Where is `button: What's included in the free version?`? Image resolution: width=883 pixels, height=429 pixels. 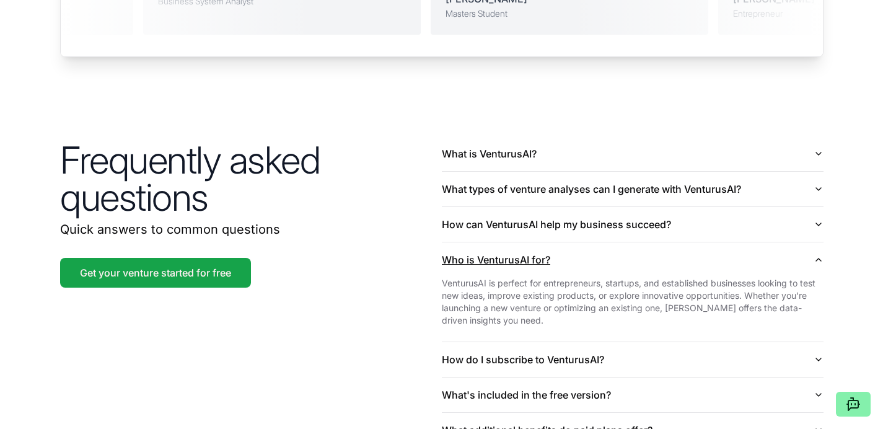
button: What's included in the free version? is located at coordinates (633, 395).